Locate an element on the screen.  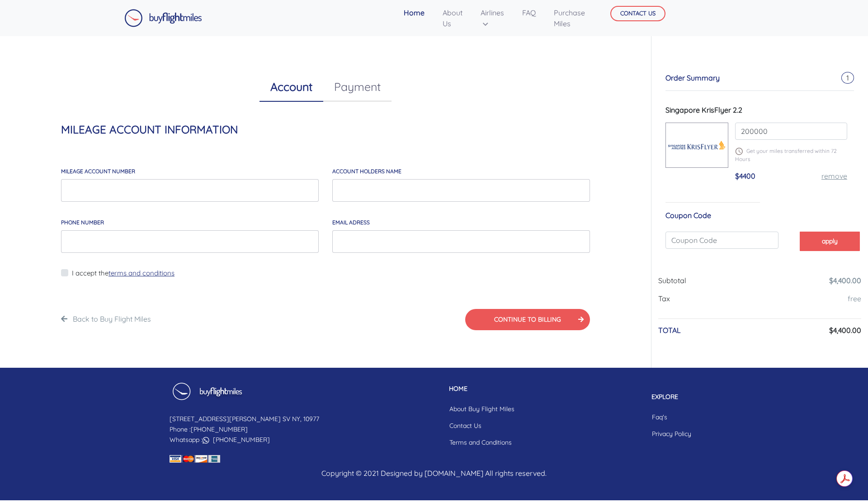
a: Airlines is located at coordinates (492, 18).